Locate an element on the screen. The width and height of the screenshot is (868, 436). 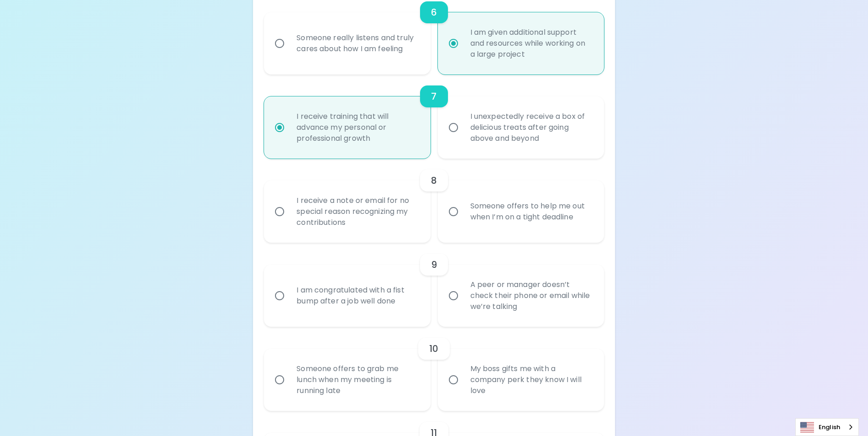
div: I receive a note or email for no special reason recognizing my contributions is located at coordinates (357, 211).